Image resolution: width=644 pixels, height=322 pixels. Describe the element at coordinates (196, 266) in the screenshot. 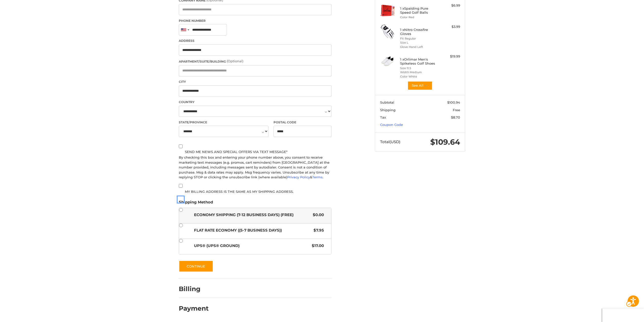

I see `button: Continue` at that location.